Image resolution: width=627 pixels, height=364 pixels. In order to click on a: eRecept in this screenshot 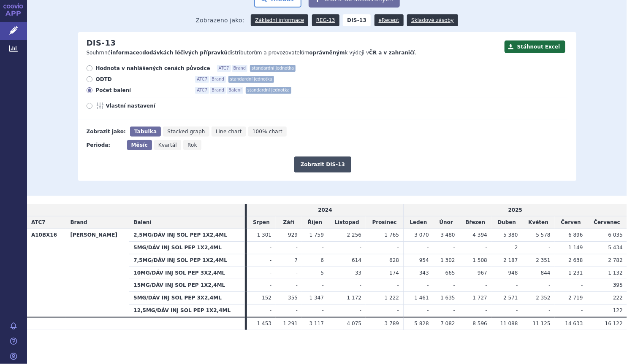, I will do `click(389, 20)`.